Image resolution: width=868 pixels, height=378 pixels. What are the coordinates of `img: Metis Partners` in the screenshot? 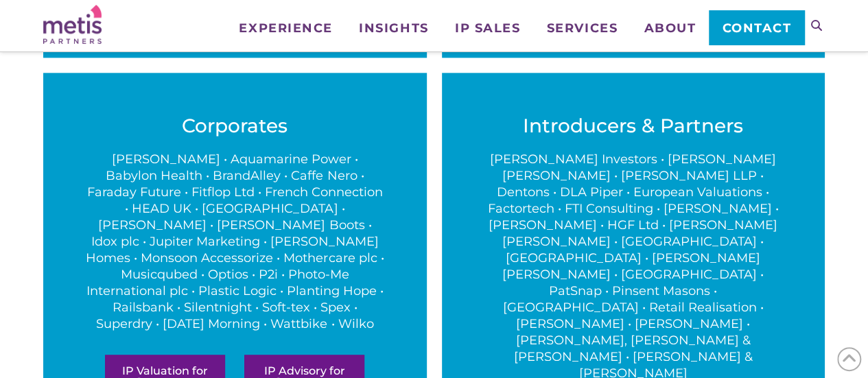 It's located at (72, 24).